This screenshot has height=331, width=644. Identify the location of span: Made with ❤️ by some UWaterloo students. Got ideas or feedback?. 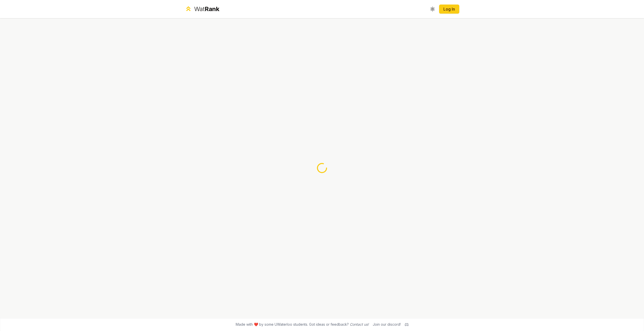
(302, 324).